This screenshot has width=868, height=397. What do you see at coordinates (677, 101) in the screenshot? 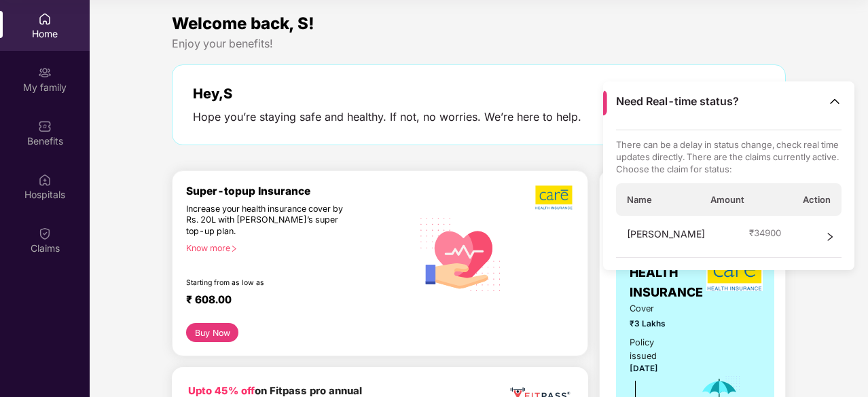
I see `span: Need Real-time status?` at bounding box center [677, 101].